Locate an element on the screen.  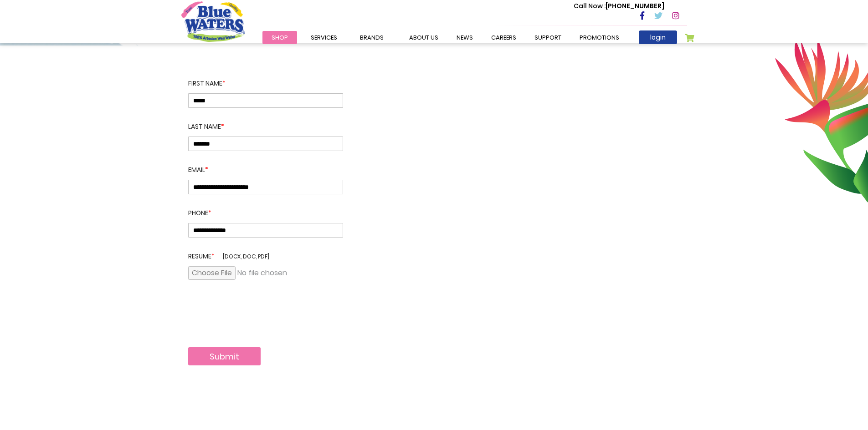
span: Services is located at coordinates (324, 37).